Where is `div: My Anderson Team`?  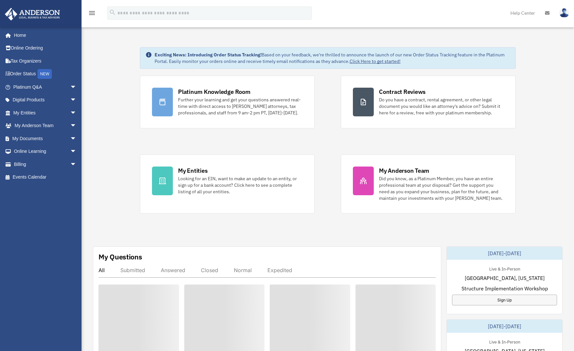 div: My Anderson Team is located at coordinates (404, 171).